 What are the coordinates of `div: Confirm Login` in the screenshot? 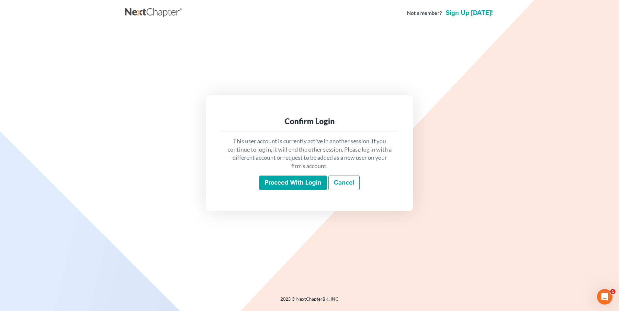 It's located at (309, 121).